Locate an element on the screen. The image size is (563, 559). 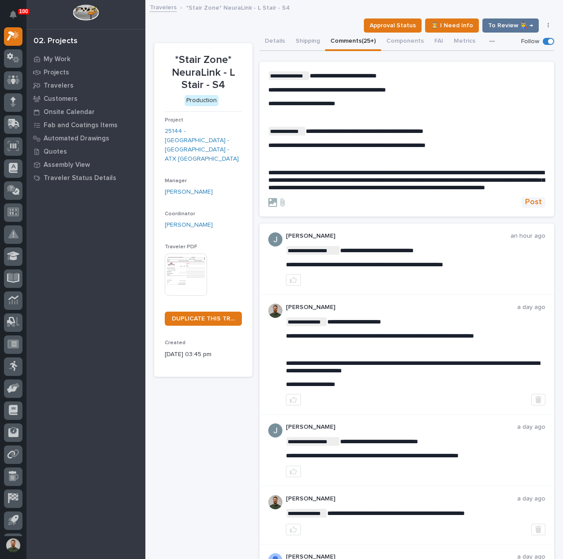
span: Approval Status is located at coordinates (392, 26).